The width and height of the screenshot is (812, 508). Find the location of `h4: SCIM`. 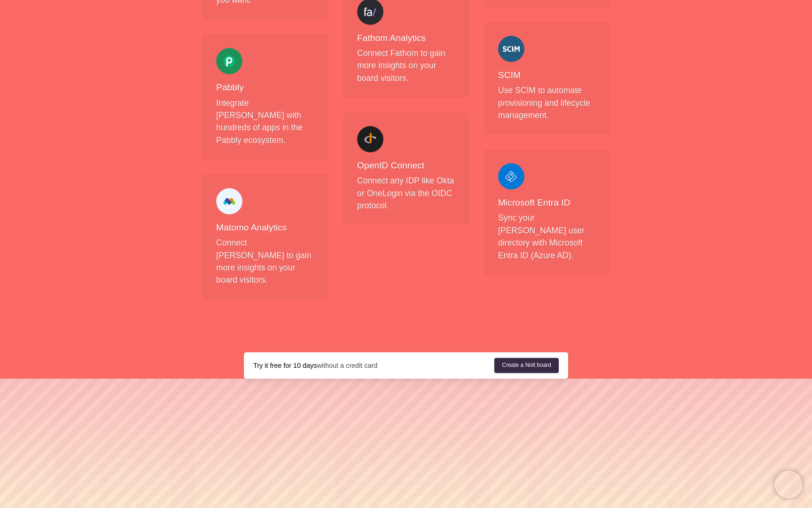

h4: SCIM is located at coordinates (547, 75).